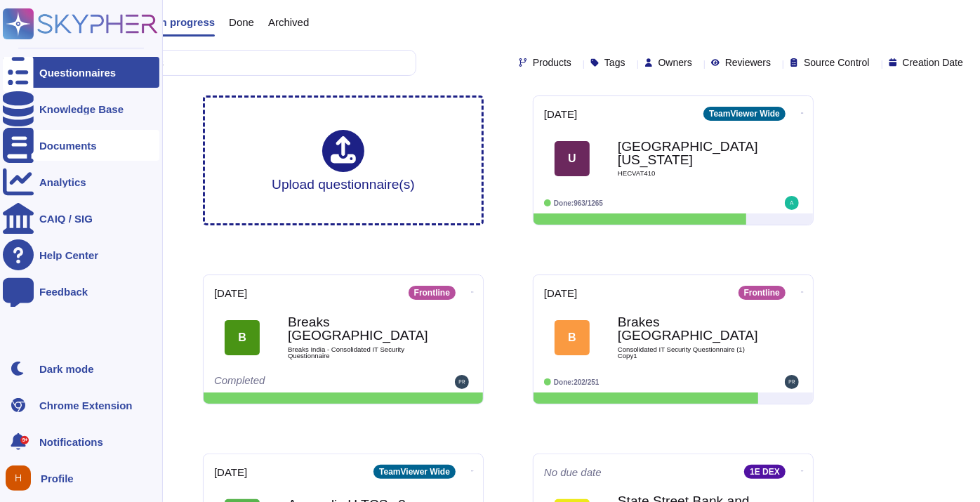 The image size is (980, 502). What do you see at coordinates (25, 440) in the screenshot?
I see `div: 9+` at bounding box center [25, 440].